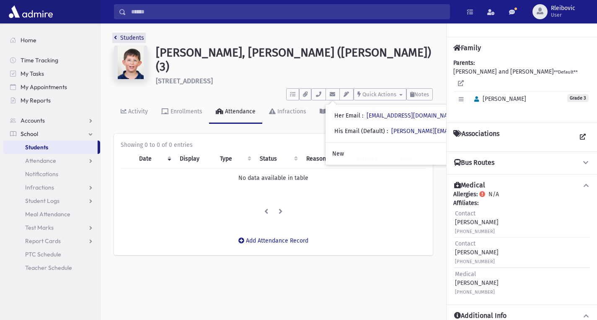 The height and width of the screenshot is (320, 597). What do you see at coordinates (52, 241) in the screenshot?
I see `a: Report Cards` at bounding box center [52, 241].